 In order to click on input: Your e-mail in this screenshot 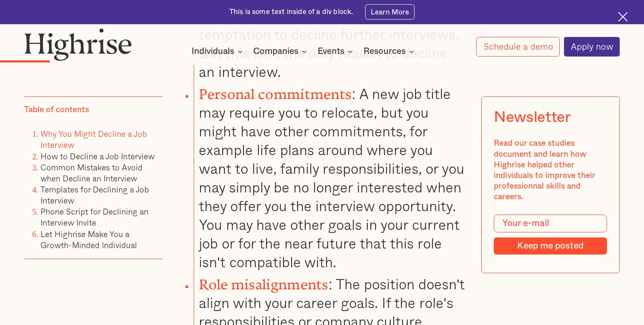, I will do `click(551, 224)`.